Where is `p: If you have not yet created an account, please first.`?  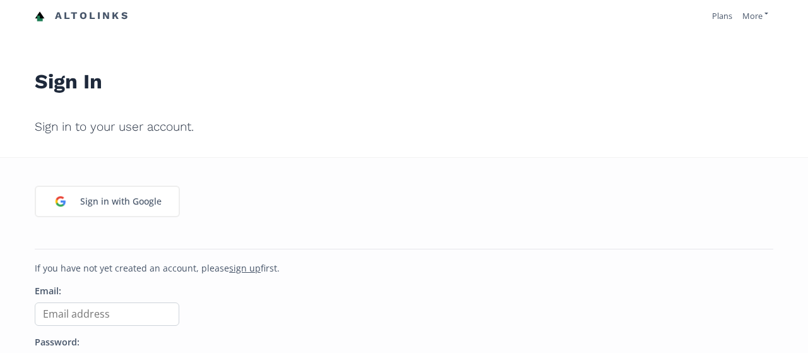 p: If you have not yet created an account, please first. is located at coordinates (404, 268).